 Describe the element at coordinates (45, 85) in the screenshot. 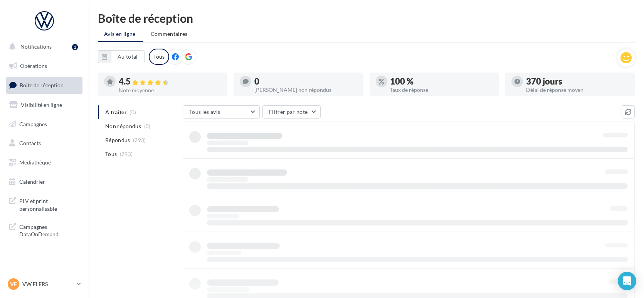

I see `a: Boîte de réception` at that location.